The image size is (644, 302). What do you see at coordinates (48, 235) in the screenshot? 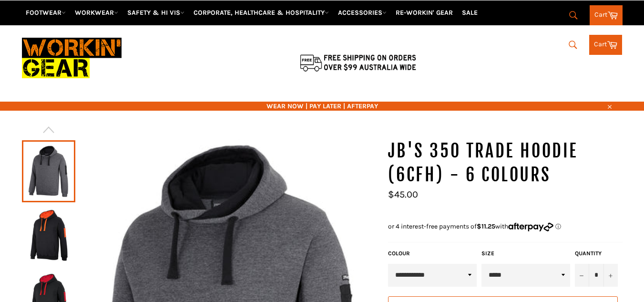
I see `img: WORKIN GEAR - JB'S 350 Trade Hoodie` at bounding box center [48, 235].